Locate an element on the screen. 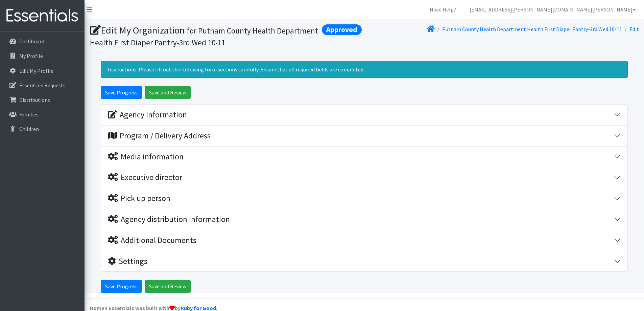 Image resolution: width=644 pixels, height=311 pixels. div: Settings is located at coordinates (128, 261).